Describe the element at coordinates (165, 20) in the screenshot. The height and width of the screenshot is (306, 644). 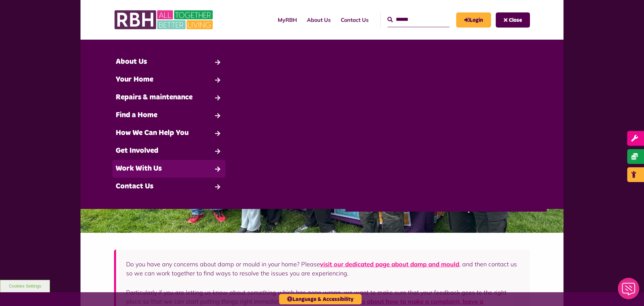
I see `img: RBH` at that location.